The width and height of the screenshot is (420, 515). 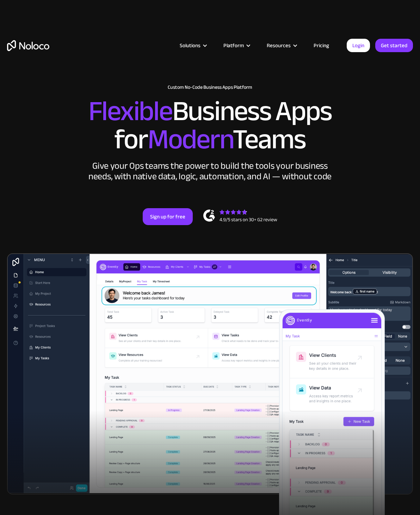 What do you see at coordinates (210, 125) in the screenshot?
I see `h2: Business Apps for Teams` at bounding box center [210, 125].